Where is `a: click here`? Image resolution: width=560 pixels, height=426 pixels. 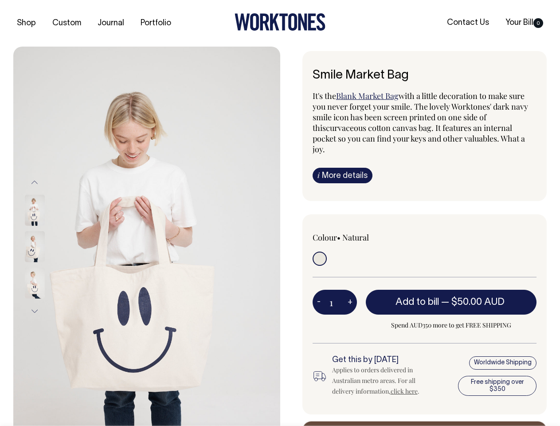
a: click here is located at coordinates (404, 391).